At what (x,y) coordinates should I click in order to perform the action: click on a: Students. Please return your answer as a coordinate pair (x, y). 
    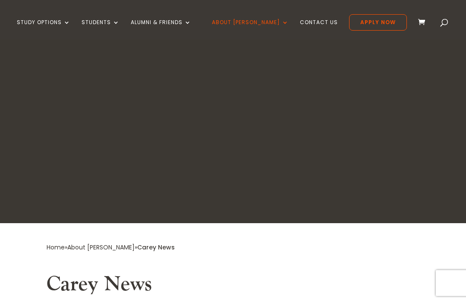
    Looking at the image, I should click on (101, 29).